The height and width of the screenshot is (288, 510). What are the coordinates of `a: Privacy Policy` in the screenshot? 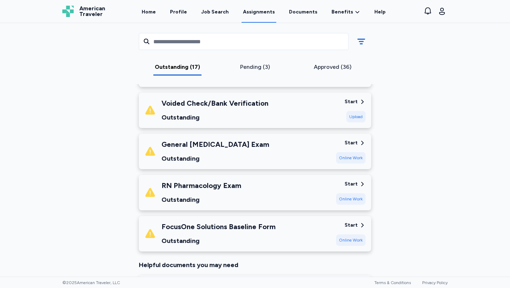 It's located at (435, 282).